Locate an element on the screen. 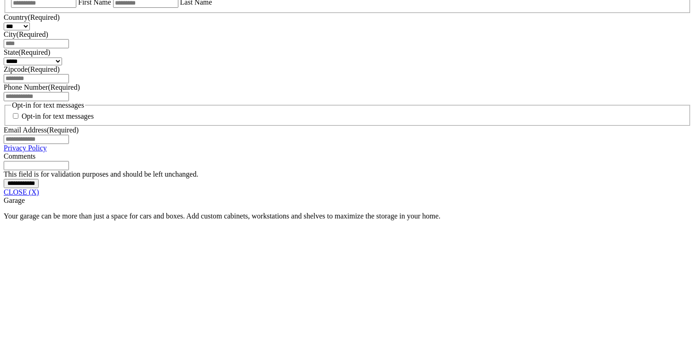  label: Zipcode is located at coordinates (32, 69).